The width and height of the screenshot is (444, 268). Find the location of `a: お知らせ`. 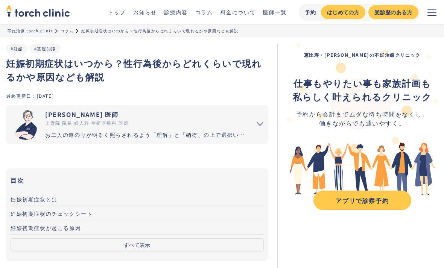

a: お知らせ is located at coordinates (145, 12).